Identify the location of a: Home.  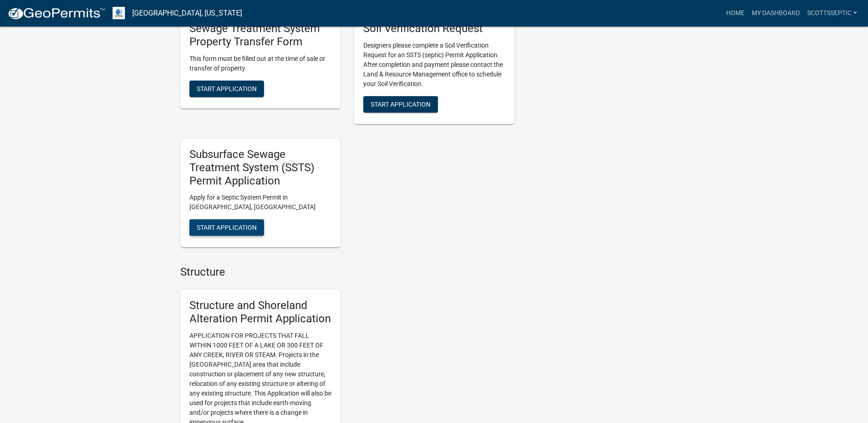
(735, 14).